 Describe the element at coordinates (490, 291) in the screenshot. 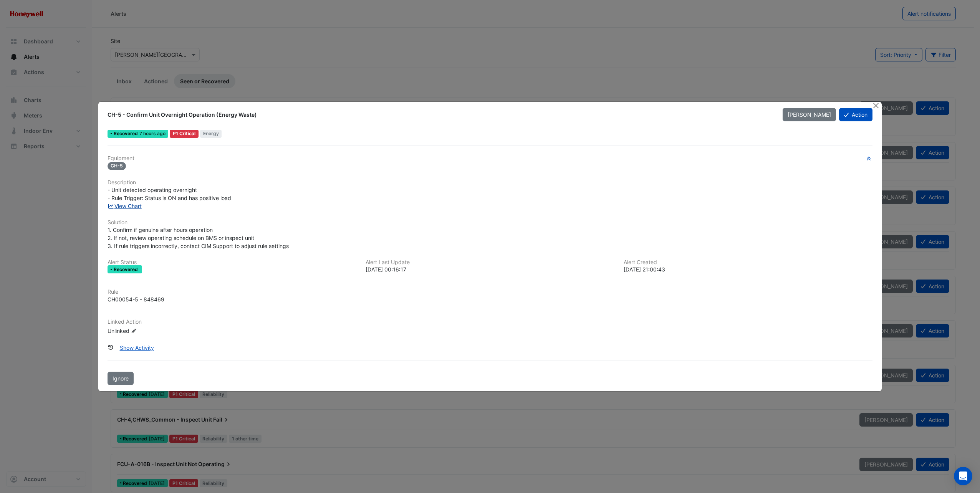

I see `h6: Rule` at that location.